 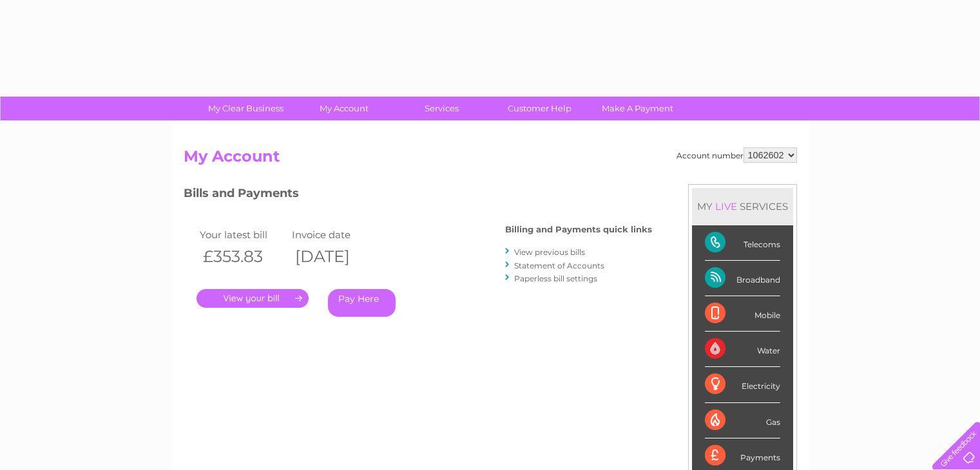 I want to click on div: Broadband, so click(x=742, y=278).